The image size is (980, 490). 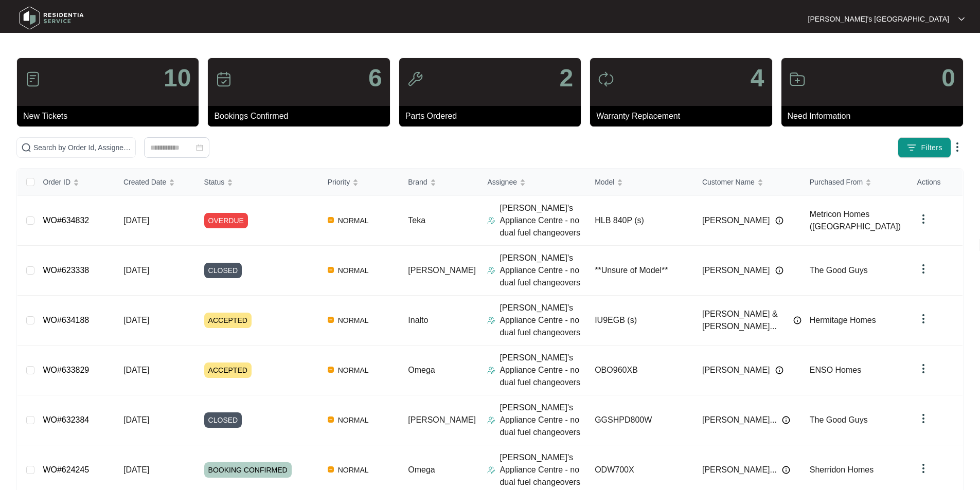 What do you see at coordinates (360, 182) in the screenshot?
I see `th: Priority` at bounding box center [360, 182].